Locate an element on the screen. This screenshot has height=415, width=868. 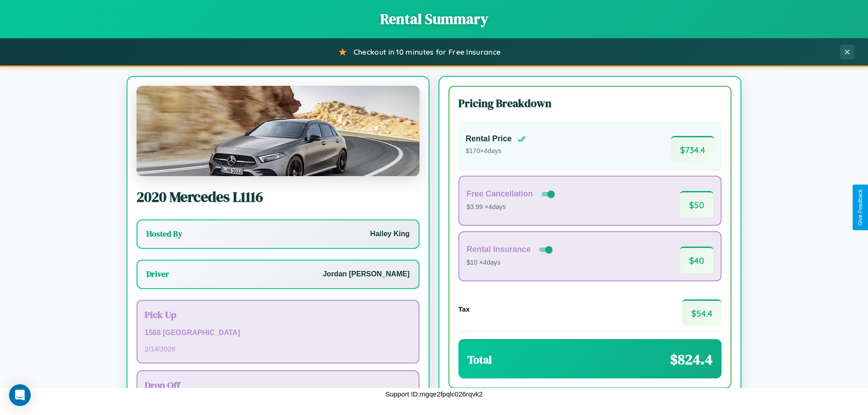
p: 2 / 14 / 2026 is located at coordinates (278, 349).